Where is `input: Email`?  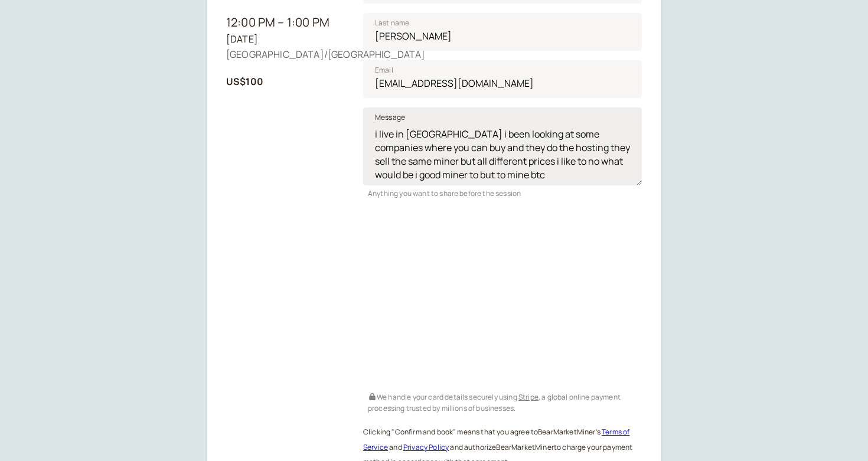
input: Email is located at coordinates (502, 79).